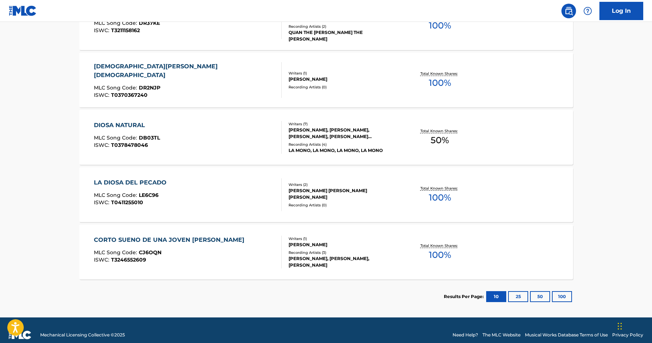 The image size is (652, 343). I want to click on div: Help, so click(588, 11).